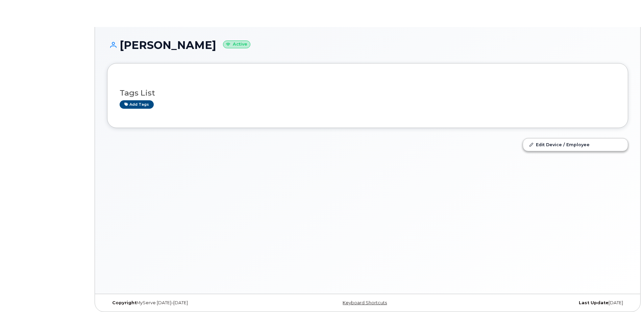  What do you see at coordinates (136, 104) in the screenshot?
I see `a: Add tags` at bounding box center [136, 104].